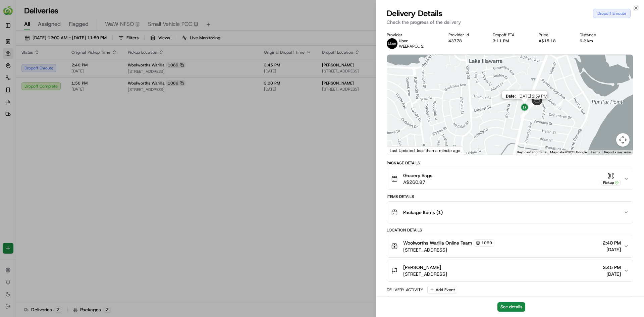 This screenshot has height=317, width=644. What do you see at coordinates (64, 116) in the screenshot?
I see `a: Powered byPylon` at bounding box center [64, 116].